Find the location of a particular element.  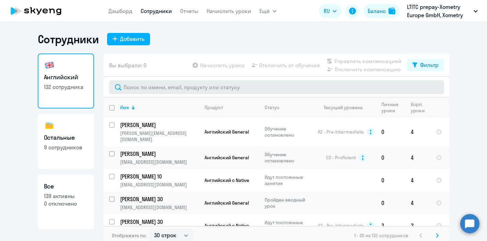

button: Фильтр is located at coordinates (425, 65).